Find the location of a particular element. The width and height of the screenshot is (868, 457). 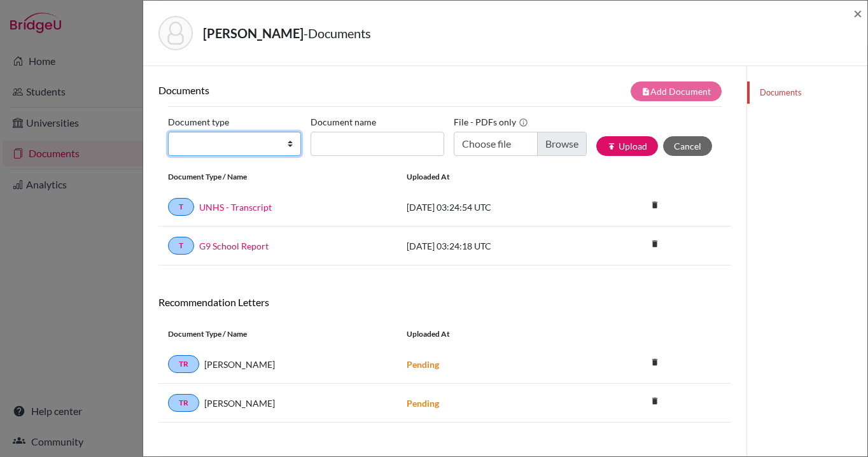

h6: Recommendation Letters is located at coordinates (445, 302).